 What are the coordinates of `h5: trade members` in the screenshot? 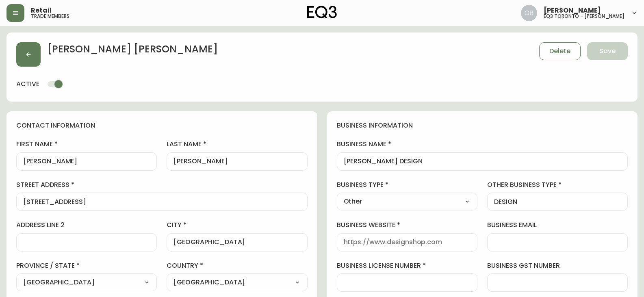 It's located at (50, 16).